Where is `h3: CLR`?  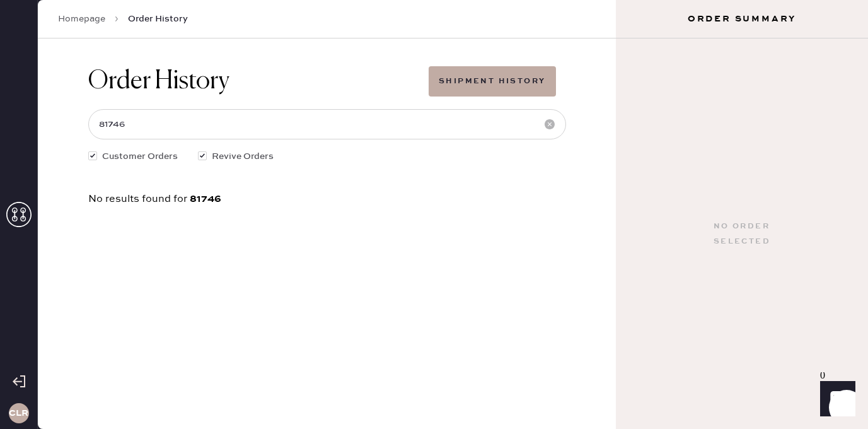
h3: CLR is located at coordinates (19, 413).